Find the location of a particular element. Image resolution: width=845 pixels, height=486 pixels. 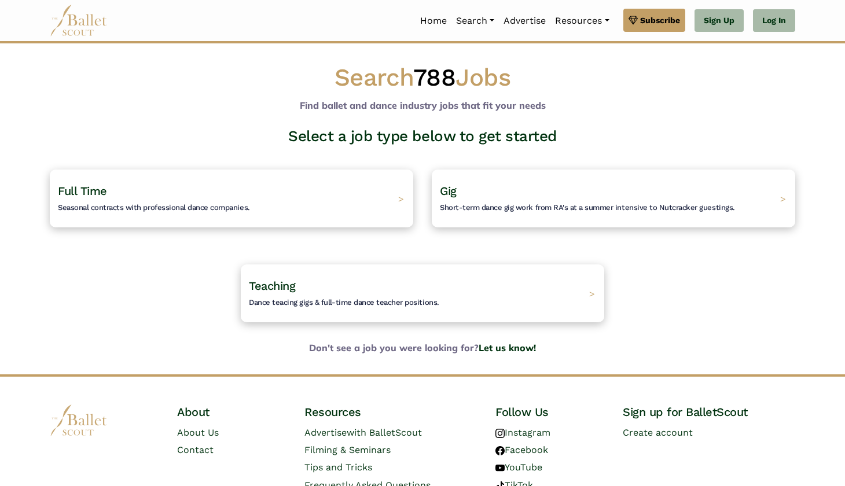

span: Dance teacing gigs & full-time dance teacher positions. is located at coordinates (344, 302).